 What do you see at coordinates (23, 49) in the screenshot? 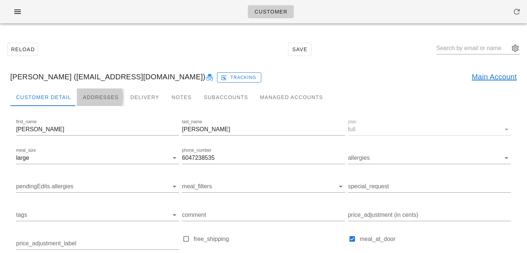
I see `button: Reload` at bounding box center [23, 49].